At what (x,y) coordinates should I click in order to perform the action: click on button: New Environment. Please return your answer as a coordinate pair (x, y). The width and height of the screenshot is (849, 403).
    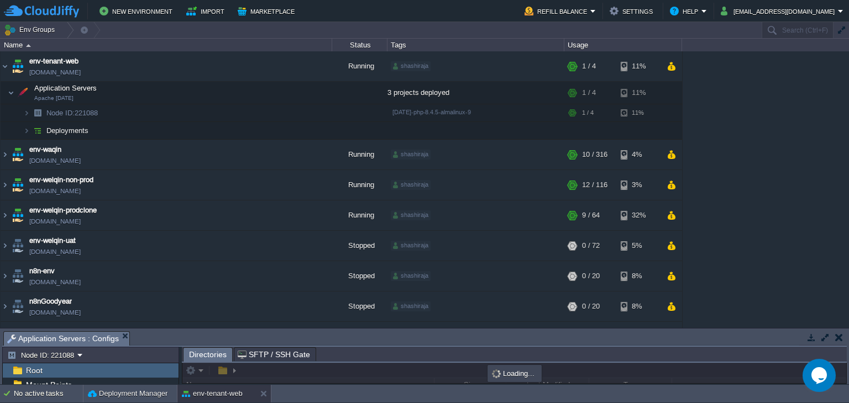
    Looking at the image, I should click on (138, 11).